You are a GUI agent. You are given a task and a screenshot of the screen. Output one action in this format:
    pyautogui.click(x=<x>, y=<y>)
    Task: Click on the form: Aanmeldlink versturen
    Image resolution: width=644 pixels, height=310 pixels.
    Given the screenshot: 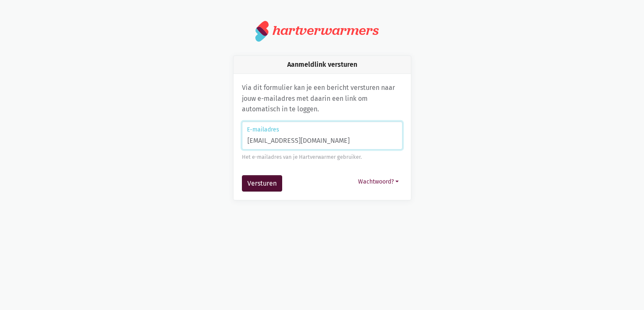 What is the action you would take?
    pyautogui.click(x=322, y=156)
    